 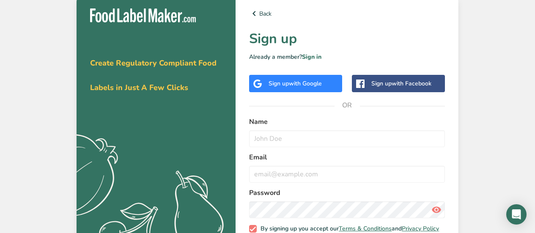 I want to click on span: with Facebook, so click(x=411, y=83).